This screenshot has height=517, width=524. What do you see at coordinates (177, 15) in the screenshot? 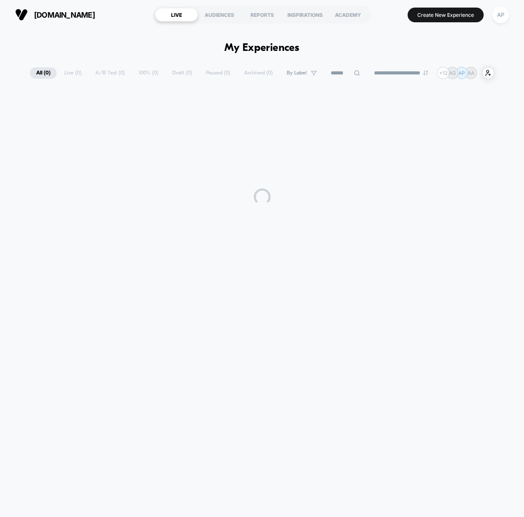
I see `div: LIVE` at bounding box center [177, 15].